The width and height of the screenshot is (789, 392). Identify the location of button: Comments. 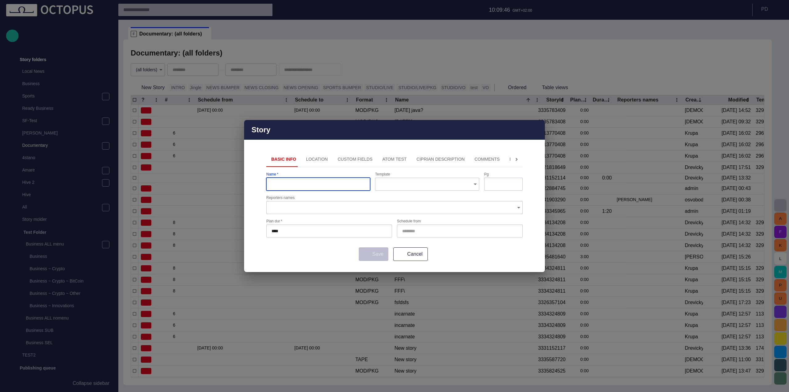
(487, 159).